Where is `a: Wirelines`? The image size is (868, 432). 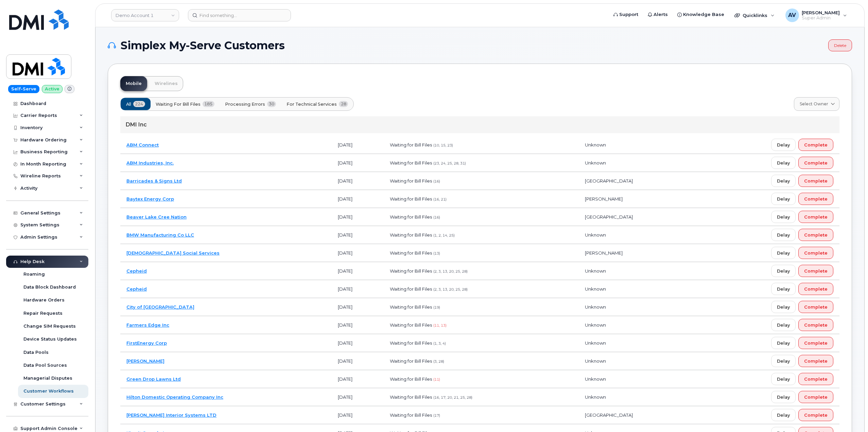 a: Wirelines is located at coordinates (167, 84).